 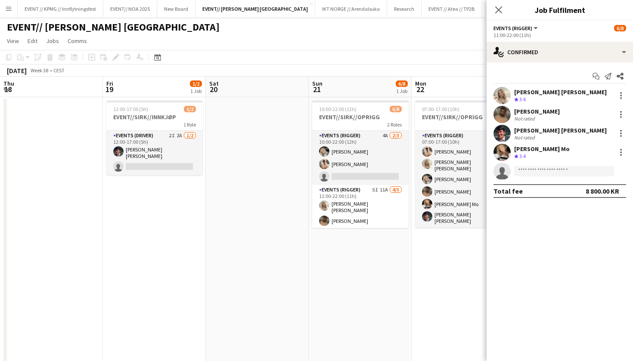 What do you see at coordinates (516, 28) in the screenshot?
I see `button: Events (Rigger)` at bounding box center [516, 28].